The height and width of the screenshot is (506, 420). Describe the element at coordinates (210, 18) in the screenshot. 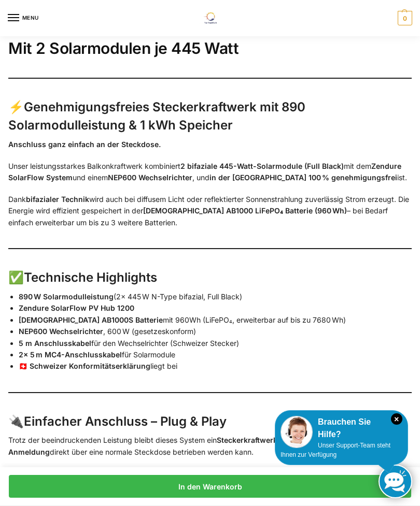

I see `img: Solaranlagen, Speicheranlagen und Energiesparprodukte` at that location.